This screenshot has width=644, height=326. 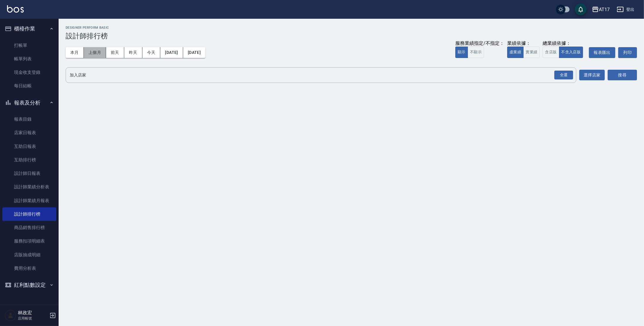 I want to click on button: 櫃檯作業, so click(x=29, y=29).